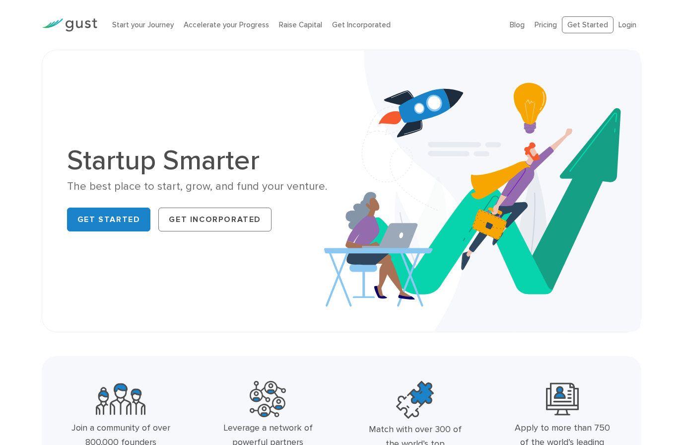  What do you see at coordinates (70, 25) in the screenshot?
I see `img: Gust Logo` at bounding box center [70, 25].